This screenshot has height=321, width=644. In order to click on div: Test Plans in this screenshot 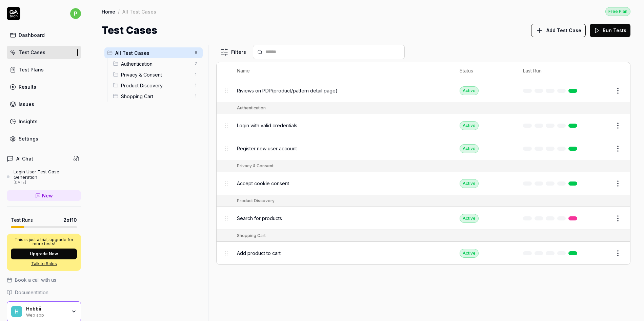, I will do `click(31, 70)`.